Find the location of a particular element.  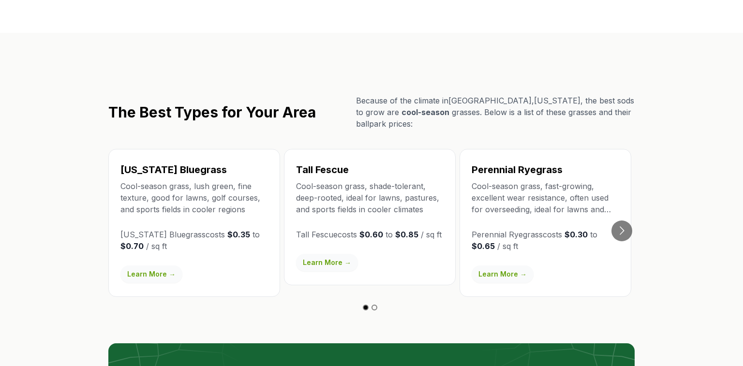

h3: Tall Fescue is located at coordinates (369, 170).